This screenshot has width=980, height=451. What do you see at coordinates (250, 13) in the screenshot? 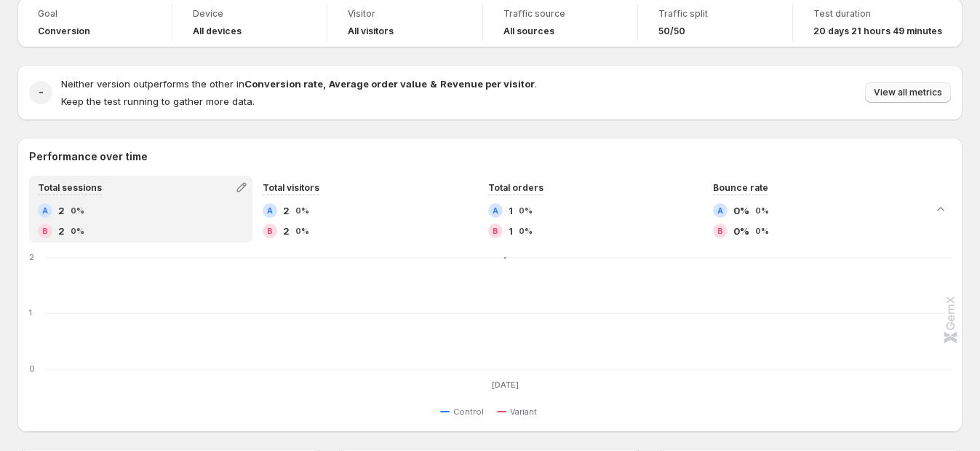
I see `span: Device` at bounding box center [250, 13].